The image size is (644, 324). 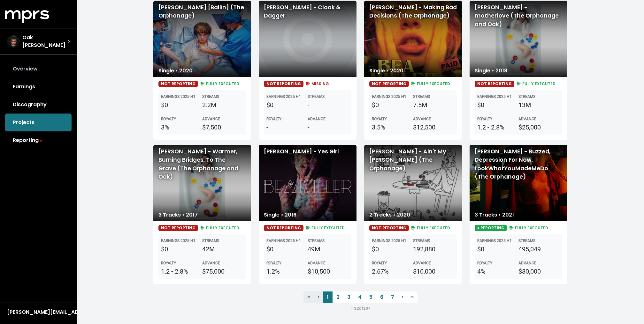 I want to click on div: 192,880, so click(x=434, y=249).